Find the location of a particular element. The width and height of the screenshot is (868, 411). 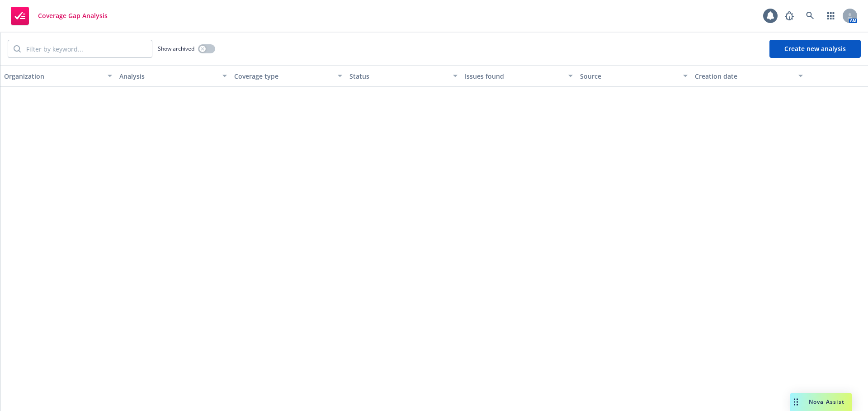

input: Filter by keyword... is located at coordinates (86, 49).